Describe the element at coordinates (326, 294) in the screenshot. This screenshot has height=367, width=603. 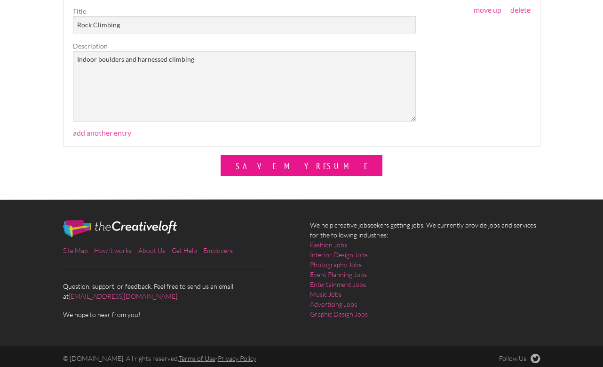
I see `a: Music Jobs` at that location.